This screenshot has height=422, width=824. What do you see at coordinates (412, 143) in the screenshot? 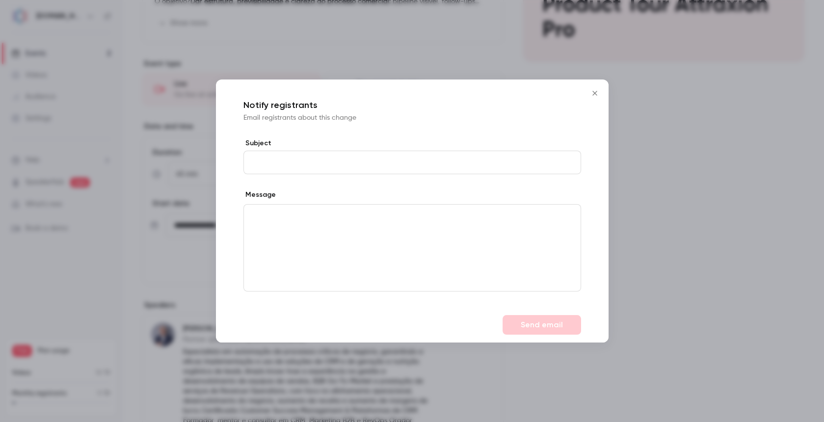
I see `label: Subject` at bounding box center [412, 143].